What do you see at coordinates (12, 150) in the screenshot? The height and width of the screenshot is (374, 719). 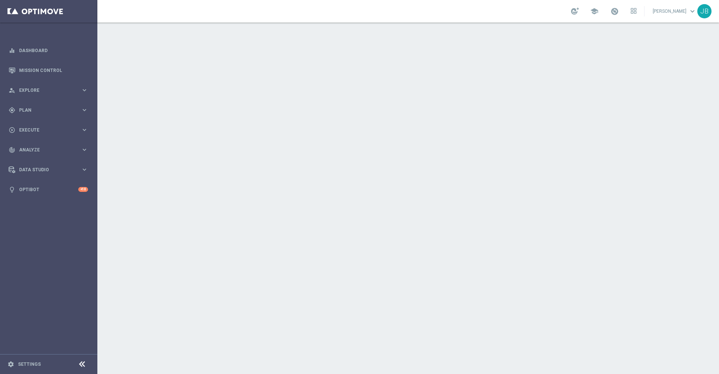 I see `i: track_changes` at bounding box center [12, 150].